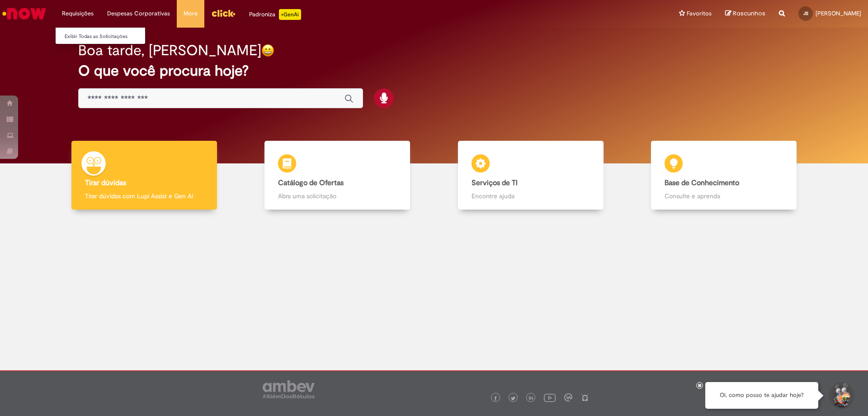 Image resolution: width=868 pixels, height=416 pixels. I want to click on img: logo_footer_youtube.png, so click(550, 397).